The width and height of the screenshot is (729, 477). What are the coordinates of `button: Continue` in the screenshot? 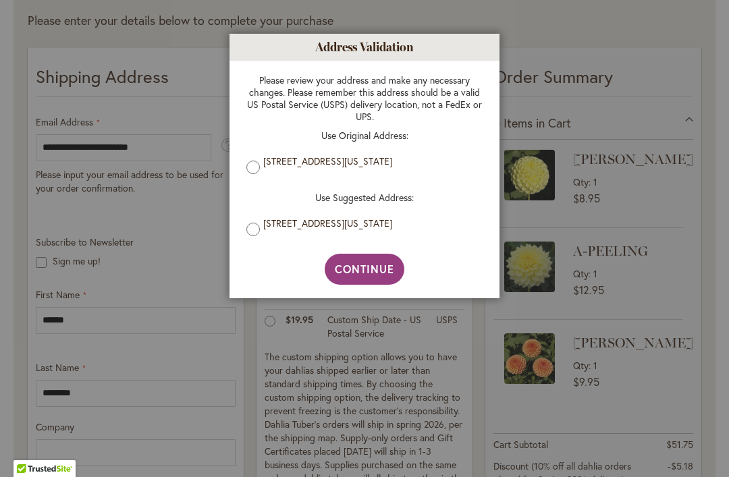 It's located at (364, 269).